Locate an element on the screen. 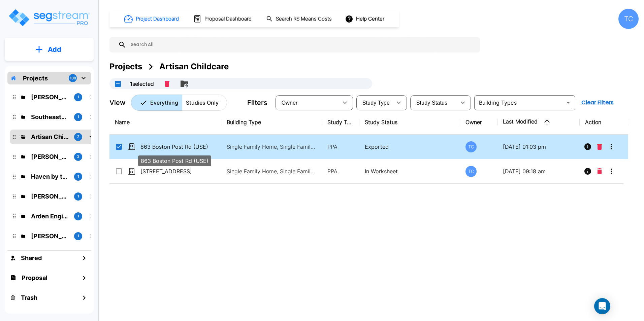 This screenshot has height=321, width=644. p: Southeastern General Contractors is located at coordinates (50, 117).